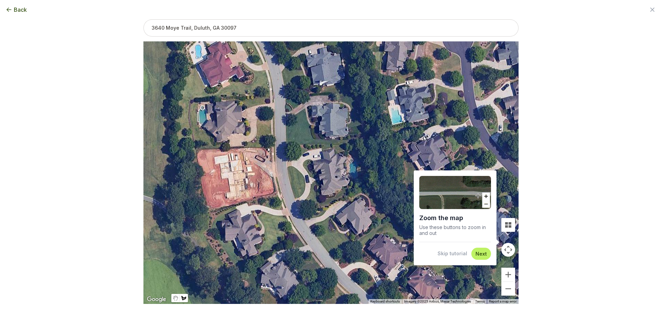 The image size is (662, 326). What do you see at coordinates (157, 299) in the screenshot?
I see `a: Open this area in Google Maps (opens a new window)` at bounding box center [157, 299].